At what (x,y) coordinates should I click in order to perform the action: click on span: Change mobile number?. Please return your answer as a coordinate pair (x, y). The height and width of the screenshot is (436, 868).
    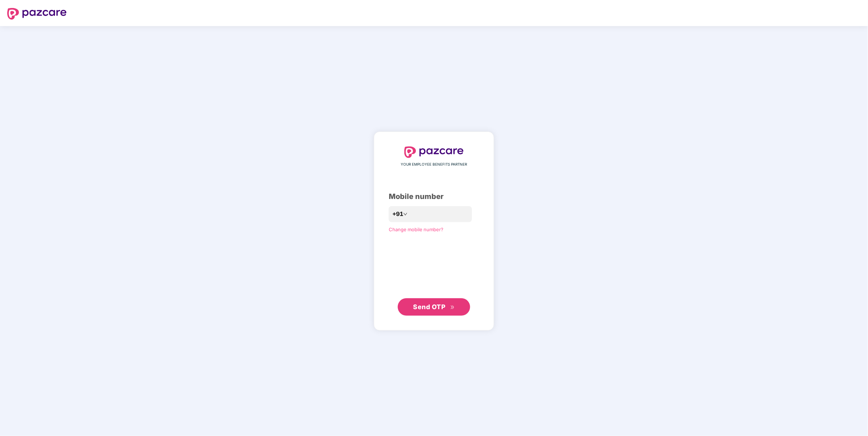
    Looking at the image, I should click on (416, 229).